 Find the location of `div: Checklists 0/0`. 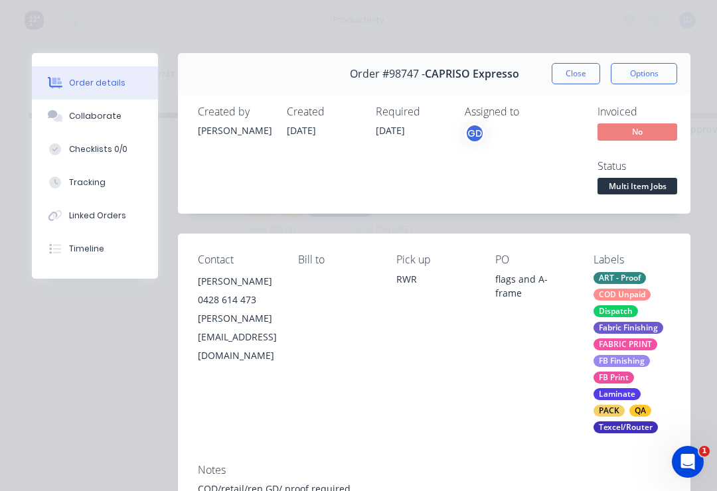

div: Checklists 0/0 is located at coordinates (98, 149).